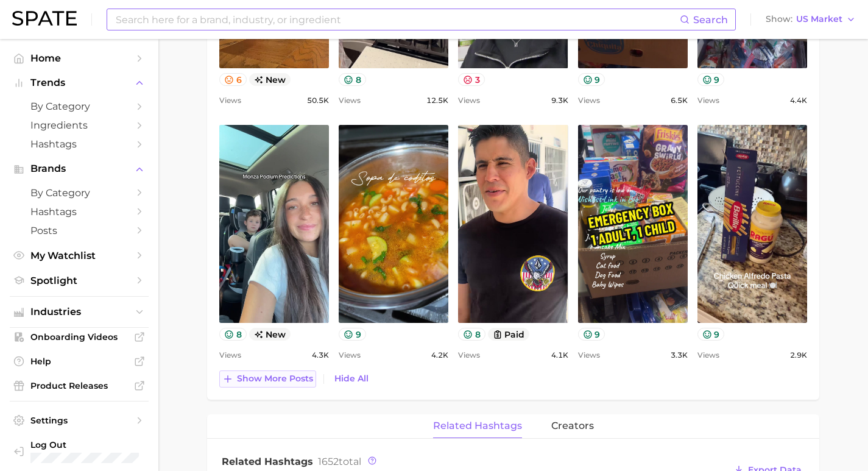  Describe the element at coordinates (79, 255) in the screenshot. I see `span: My Watchlist` at that location.